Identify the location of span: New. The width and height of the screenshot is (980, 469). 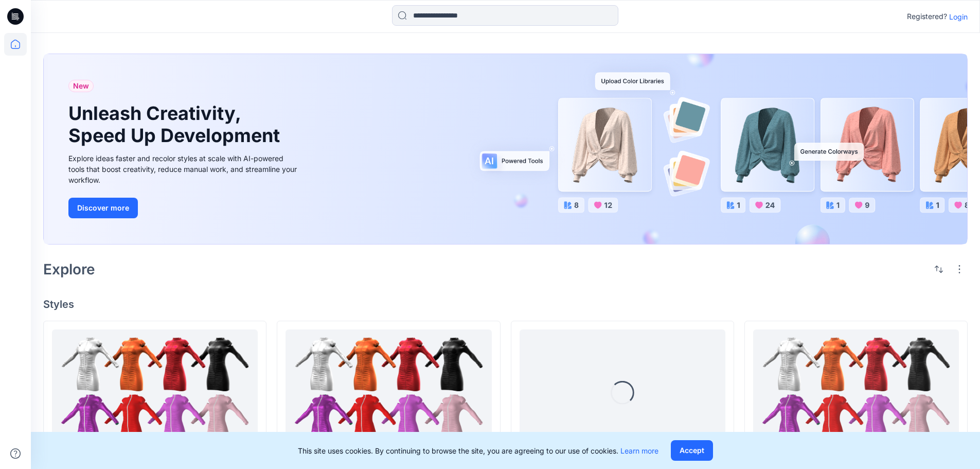
(81, 86).